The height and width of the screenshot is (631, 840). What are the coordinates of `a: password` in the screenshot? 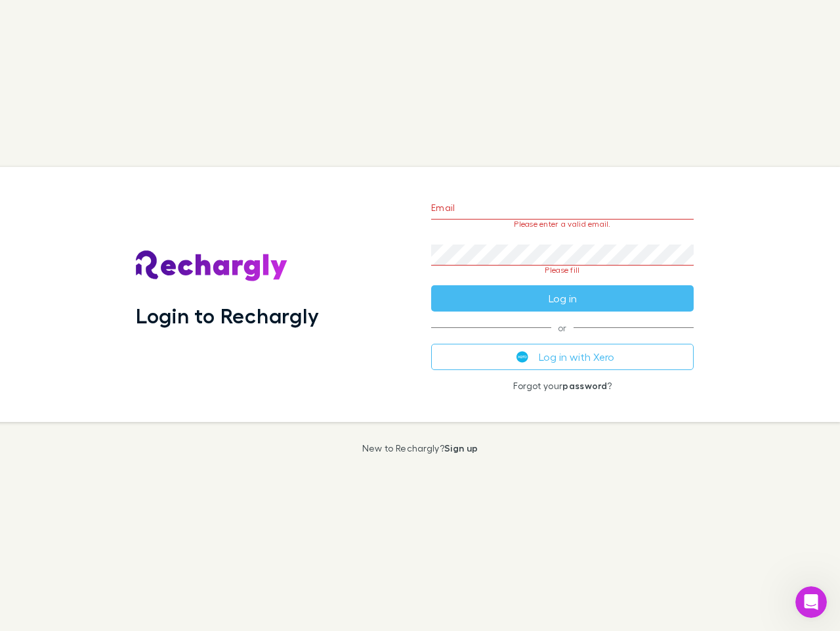 It's located at (585, 385).